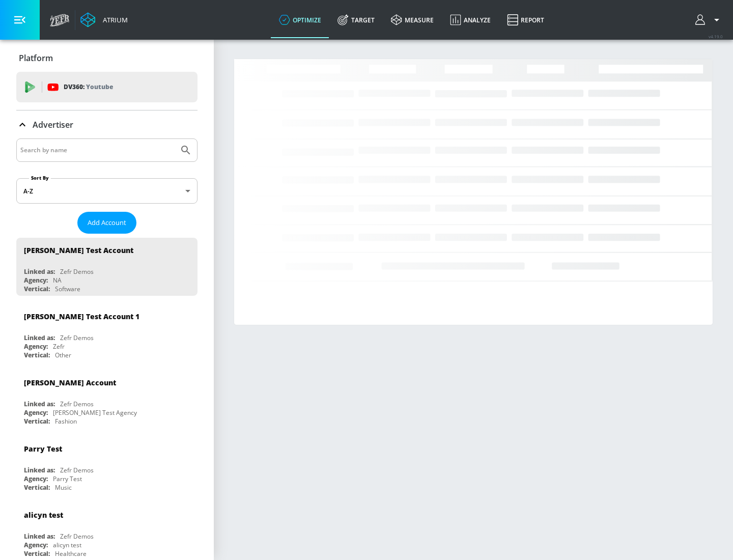 This screenshot has width=733, height=560. I want to click on div: DV360: Youtube, so click(107, 87).